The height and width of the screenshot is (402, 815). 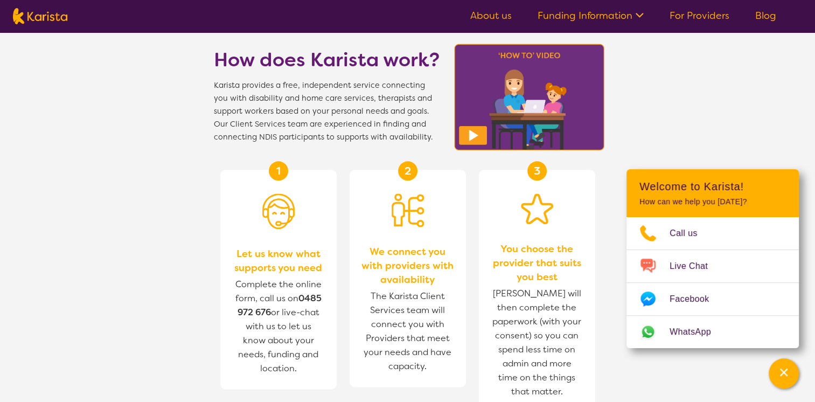 I want to click on div: 2, so click(x=408, y=171).